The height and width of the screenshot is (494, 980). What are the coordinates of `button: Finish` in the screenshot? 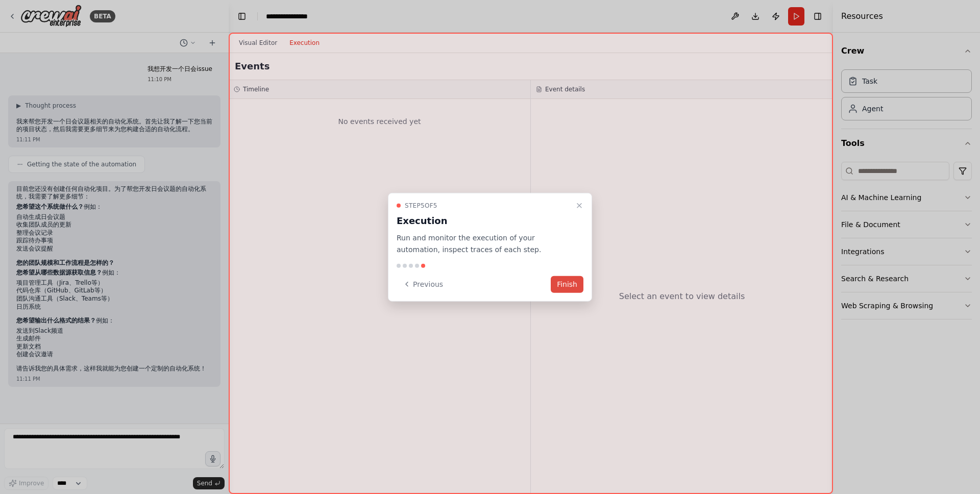 It's located at (567, 283).